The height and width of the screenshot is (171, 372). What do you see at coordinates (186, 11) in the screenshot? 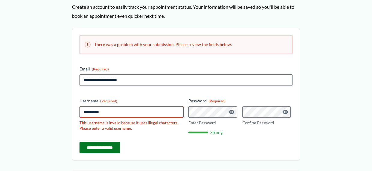
I see `p: Create an account to easily track your appointment status. Your information will be saved so you'...` at bounding box center [186, 11].